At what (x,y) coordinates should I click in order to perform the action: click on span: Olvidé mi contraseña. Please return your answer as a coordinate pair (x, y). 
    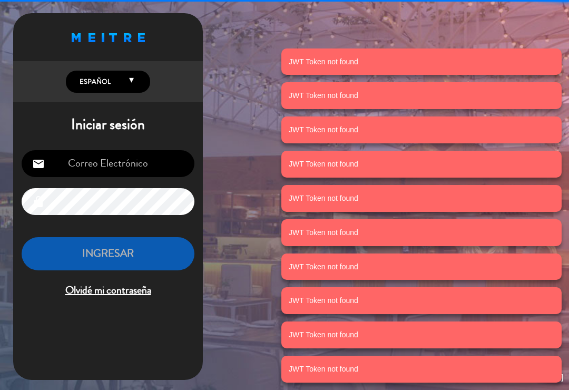
    Looking at the image, I should click on (108, 290).